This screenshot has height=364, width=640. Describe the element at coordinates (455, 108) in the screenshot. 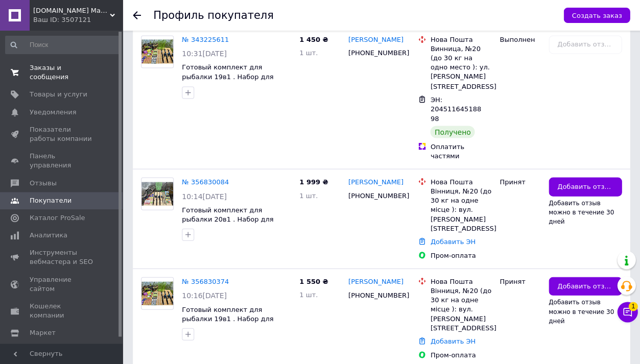

I see `span: ЭН: 20451164518898` at that location.